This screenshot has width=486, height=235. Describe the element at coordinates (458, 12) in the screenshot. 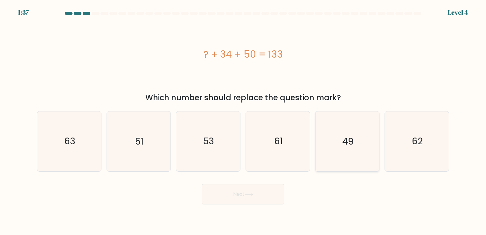

I see `div: Level 4` at that location.